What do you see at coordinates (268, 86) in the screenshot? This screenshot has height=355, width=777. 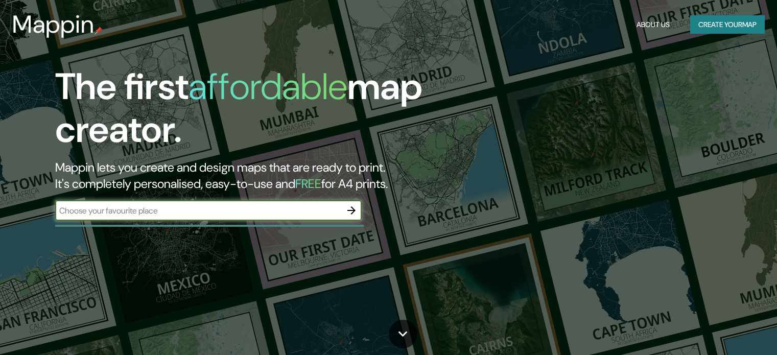 I see `h1: affordable` at bounding box center [268, 86].